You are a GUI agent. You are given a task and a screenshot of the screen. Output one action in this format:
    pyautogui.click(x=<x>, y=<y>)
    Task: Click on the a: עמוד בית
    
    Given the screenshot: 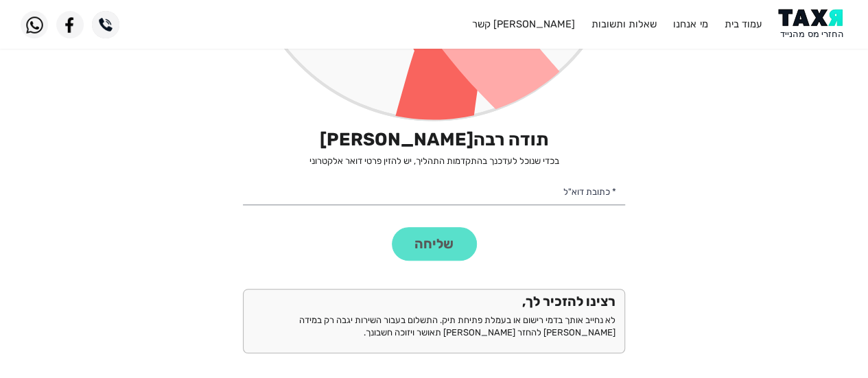 What is the action you would take?
    pyautogui.click(x=743, y=24)
    